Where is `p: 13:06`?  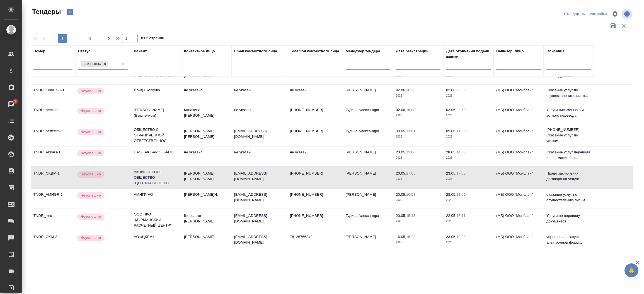 p: 13:06 is located at coordinates (410, 152).